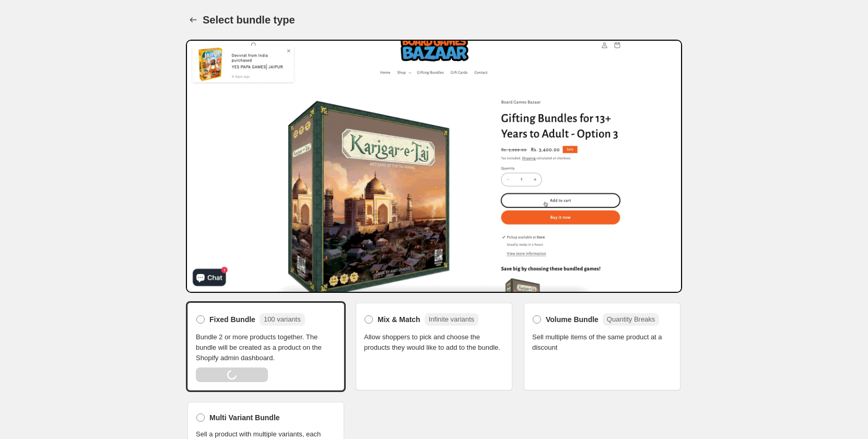  What do you see at coordinates (282, 319) in the screenshot?
I see `span: 100 variants` at bounding box center [282, 319].